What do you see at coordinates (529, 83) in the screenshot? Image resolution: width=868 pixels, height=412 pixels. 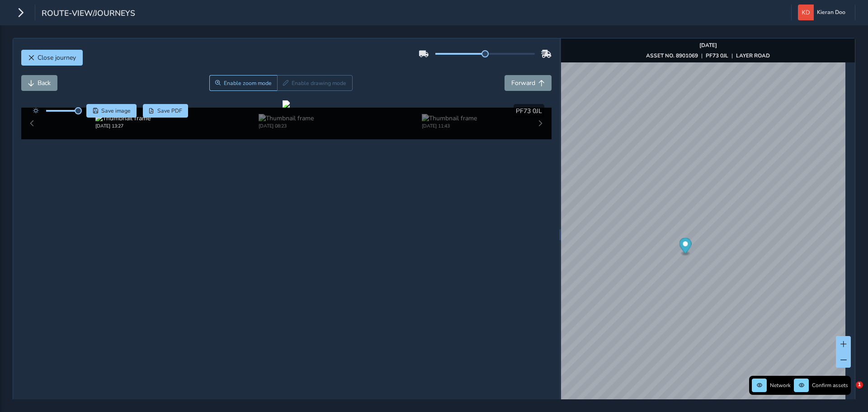 I see `button: Forward` at bounding box center [529, 83].